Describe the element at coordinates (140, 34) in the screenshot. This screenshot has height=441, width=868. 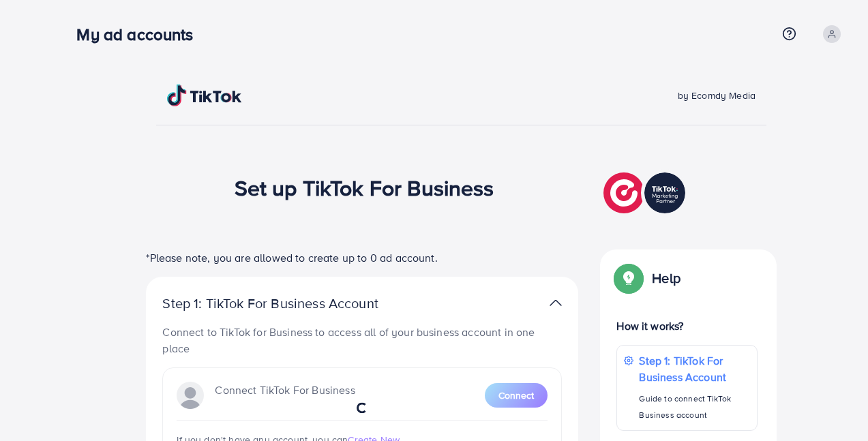
I see `h3: My ad accounts` at that location.